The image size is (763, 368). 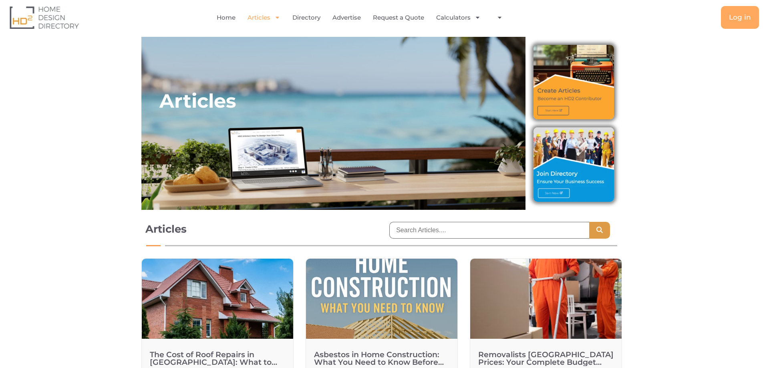 I want to click on nav: Menu, so click(x=363, y=18).